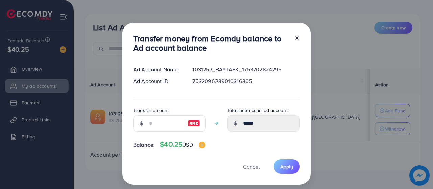 Image resolution: width=433 pixels, height=189 pixels. What do you see at coordinates (287, 167) in the screenshot?
I see `span: Apply` at bounding box center [287, 167].